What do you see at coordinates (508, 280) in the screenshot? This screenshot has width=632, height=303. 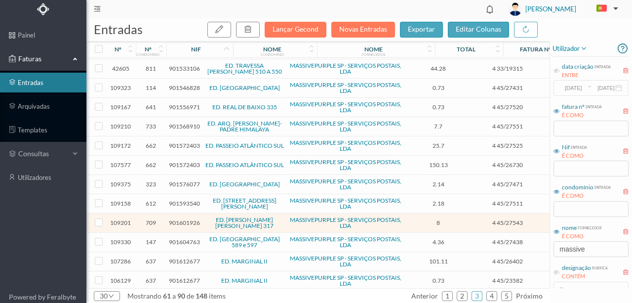 I see `span: 4 45/23582` at bounding box center [508, 280].